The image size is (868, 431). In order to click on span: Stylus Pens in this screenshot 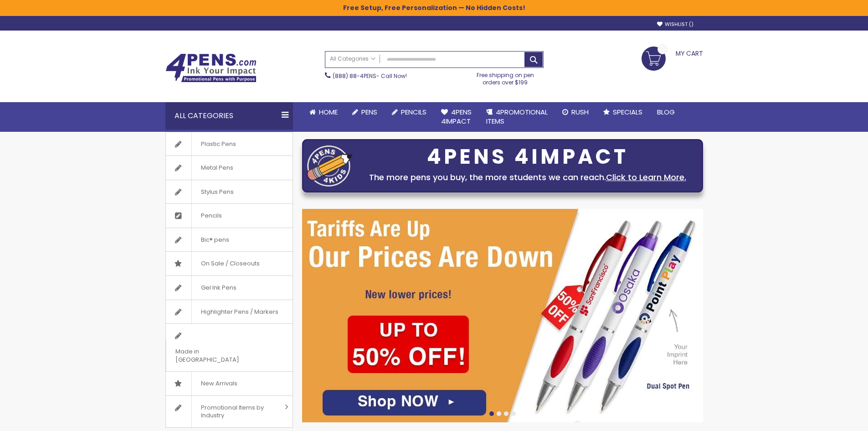, I will do `click(217, 192)`.